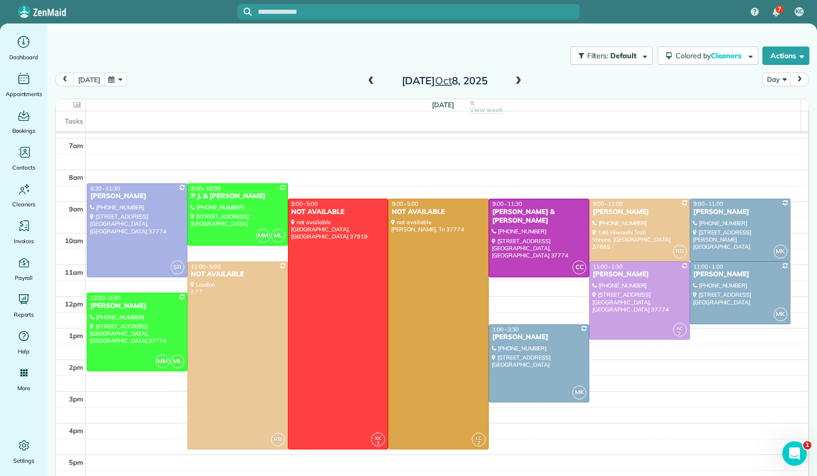 This screenshot has height=476, width=817. I want to click on span: SR, so click(177, 267).